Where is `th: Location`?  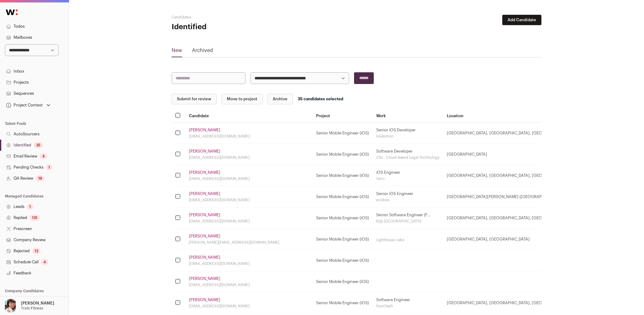 th: Location is located at coordinates (521, 116).